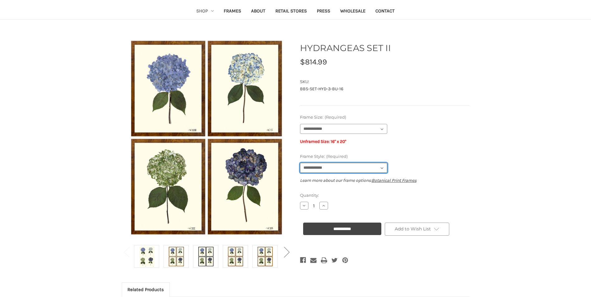 The width and height of the screenshot is (591, 297). What do you see at coordinates (205, 12) in the screenshot?
I see `a: Shop` at bounding box center [205, 12].